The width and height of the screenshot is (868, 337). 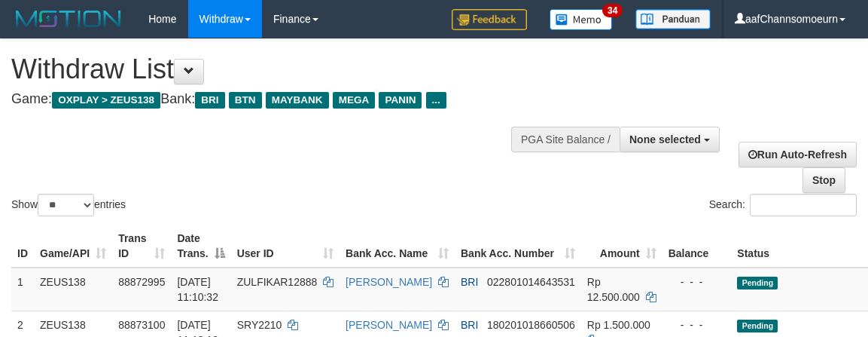 I want to click on h1: Withdraw List, so click(x=287, y=69).